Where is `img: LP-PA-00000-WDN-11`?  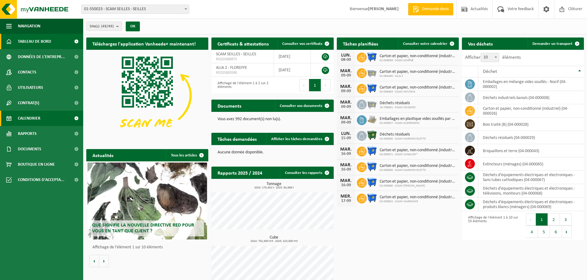 img: LP-PA-00000-WDN-11 is located at coordinates (372, 120).